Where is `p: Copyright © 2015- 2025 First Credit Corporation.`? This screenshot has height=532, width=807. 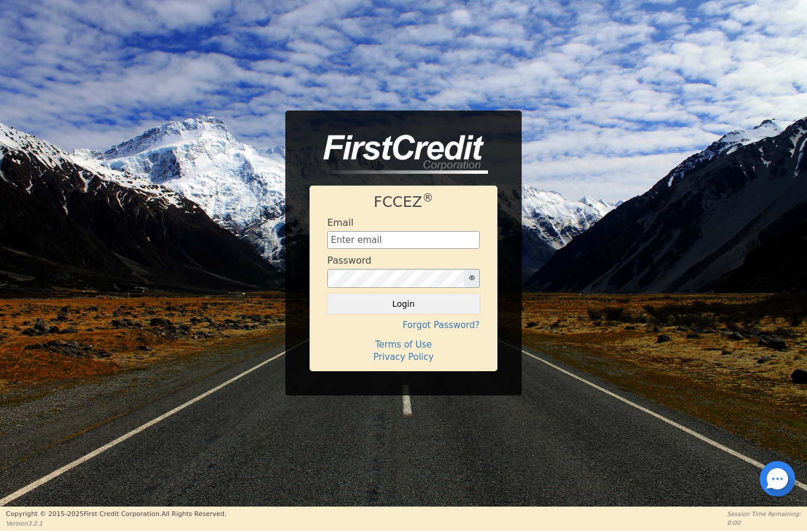 p: Copyright © 2015- 2025 First Credit Corporation. is located at coordinates (116, 514).